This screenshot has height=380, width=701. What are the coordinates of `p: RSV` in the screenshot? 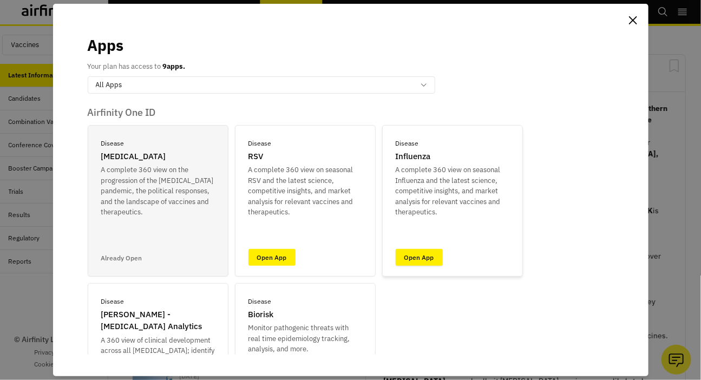 It's located at (256, 157).